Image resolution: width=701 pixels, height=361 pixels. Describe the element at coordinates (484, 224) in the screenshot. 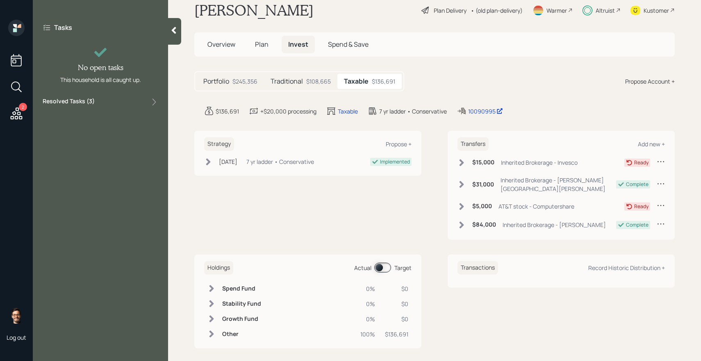

I see `h6: $84,000` at that location.